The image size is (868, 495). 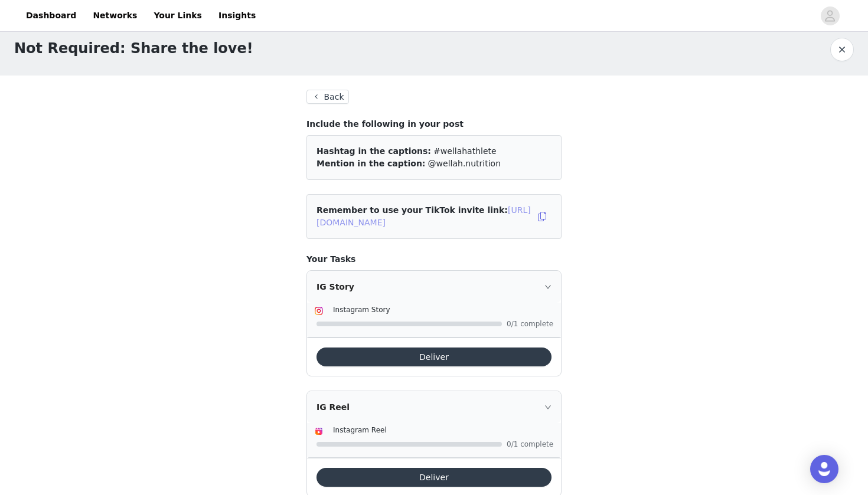 What do you see at coordinates (434, 124) in the screenshot?
I see `h4: Include the following in your post` at bounding box center [434, 124].